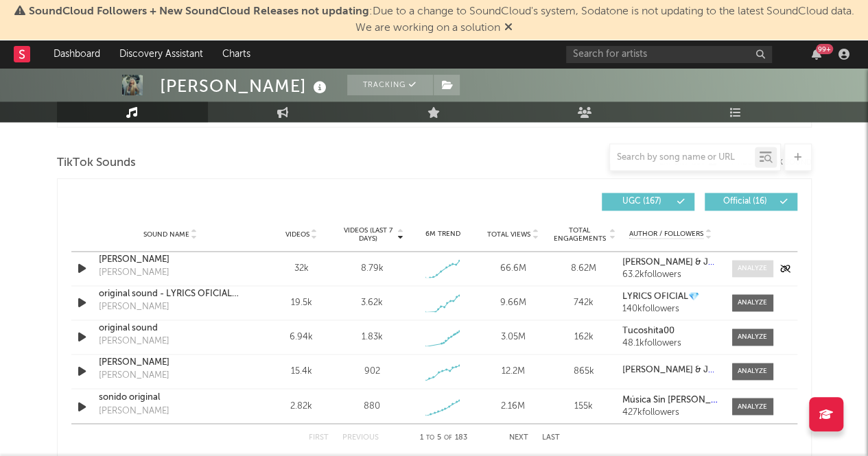  What do you see at coordinates (583, 303) in the screenshot?
I see `div: 742k` at bounding box center [583, 303].